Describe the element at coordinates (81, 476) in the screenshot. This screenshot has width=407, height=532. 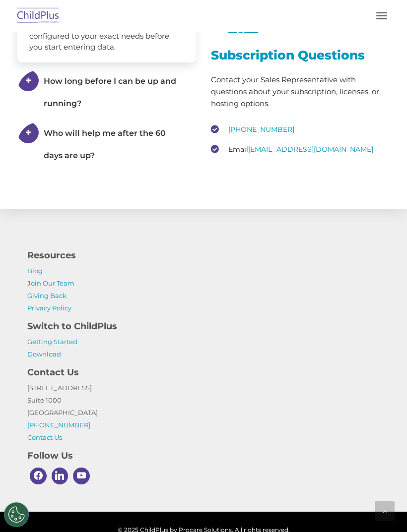
I see `a: Youtube` at that location.